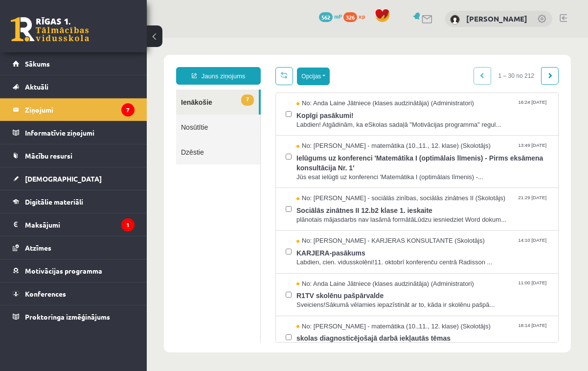 The image size is (588, 371). What do you see at coordinates (275, 87) in the screenshot?
I see `span: Labdien! Atgādinām, ka eSkolas sadaļā "Motivācijas programma" regul...` at bounding box center [275, 87].